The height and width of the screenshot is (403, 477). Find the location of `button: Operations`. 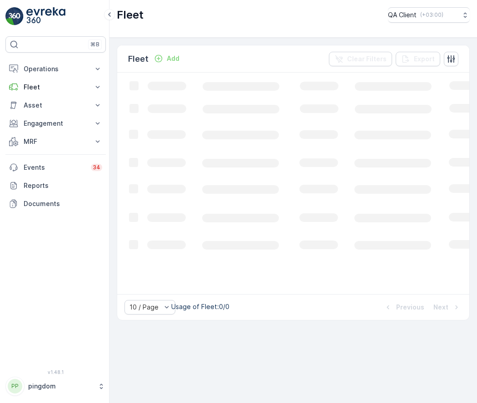

button: Operations is located at coordinates (55, 69).